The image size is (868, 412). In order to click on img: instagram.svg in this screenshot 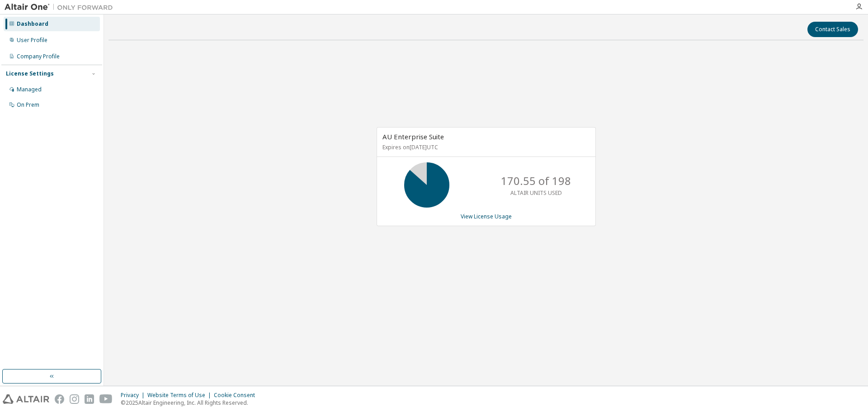, I will do `click(74, 398)`.